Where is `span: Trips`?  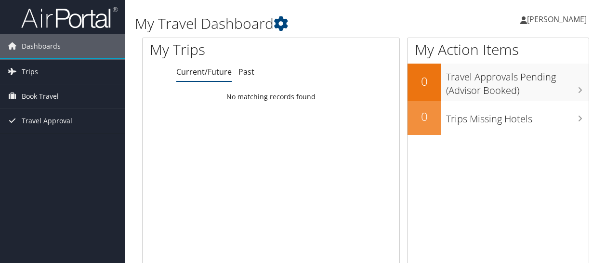
span: Trips is located at coordinates (30, 72).